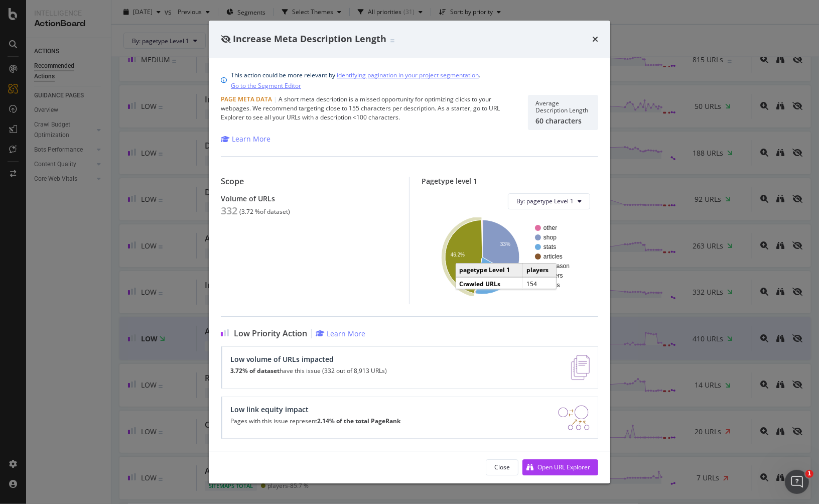 Image resolution: width=819 pixels, height=504 pixels. I want to click on div: Low link equity impact, so click(315, 409).